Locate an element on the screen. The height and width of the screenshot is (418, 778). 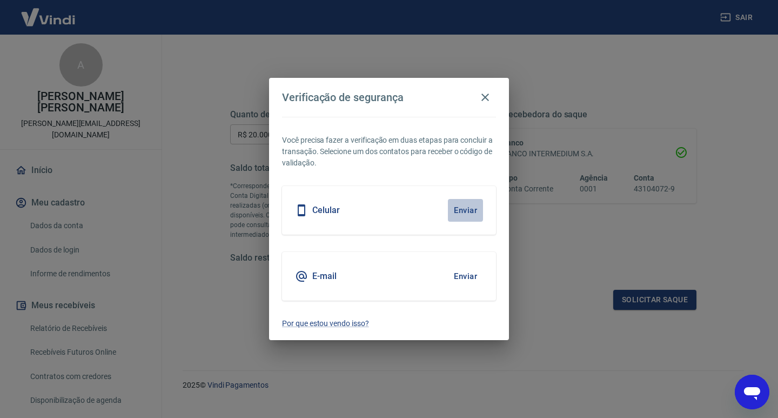
a: Por que estou vendo isso? is located at coordinates (389, 323).